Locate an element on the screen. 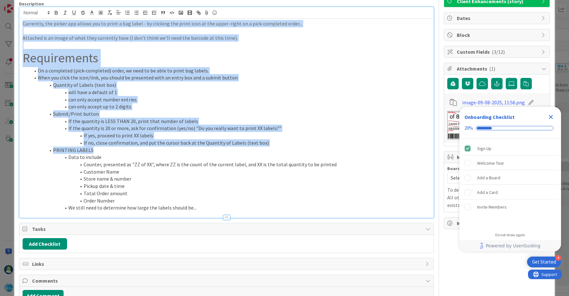  p: Attached is an image of what they currently have (I don't think we'll need the barcode at this ti... is located at coordinates (227, 38).